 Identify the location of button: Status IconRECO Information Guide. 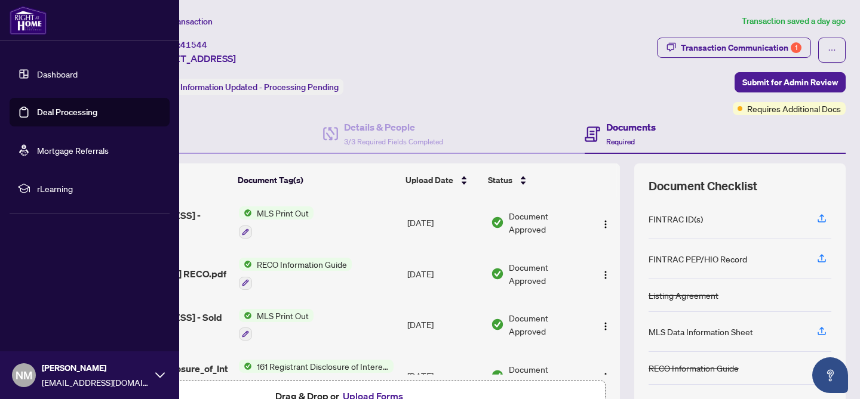
(295, 274).